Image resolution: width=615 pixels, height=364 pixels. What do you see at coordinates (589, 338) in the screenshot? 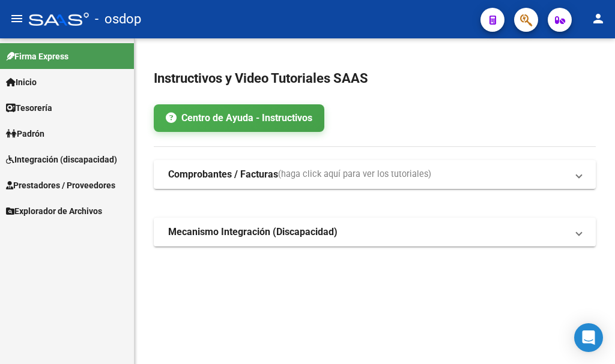
I see `div: Open Intercom Messenger` at bounding box center [589, 338].